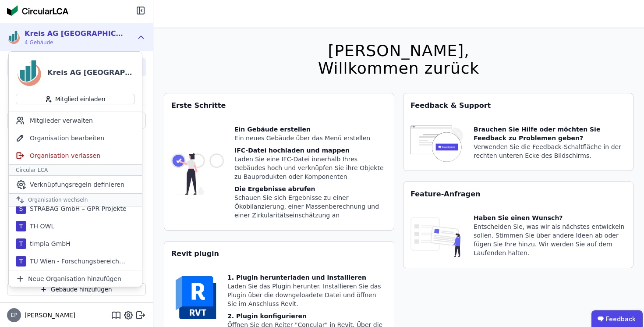 The height and width of the screenshot is (327, 644). I want to click on div: Willkommen zurück, so click(399, 68).